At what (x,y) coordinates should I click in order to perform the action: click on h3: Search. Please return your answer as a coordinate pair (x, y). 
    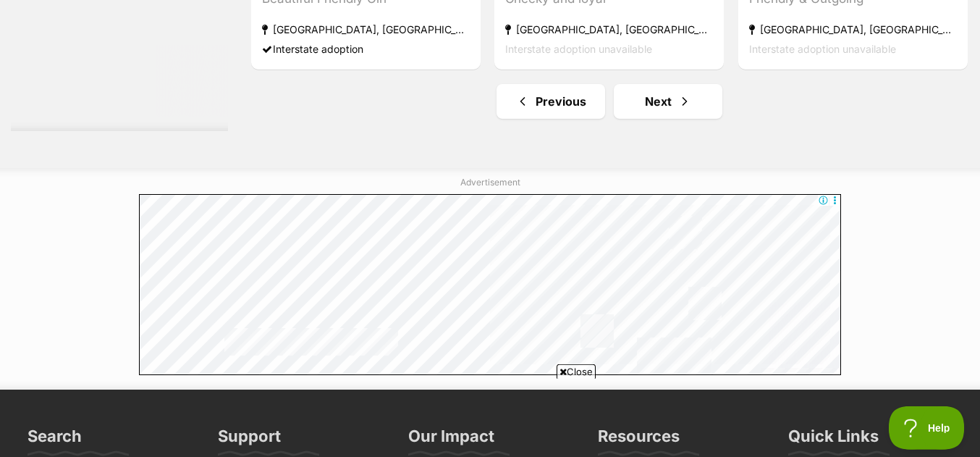
    Looking at the image, I should click on (54, 440).